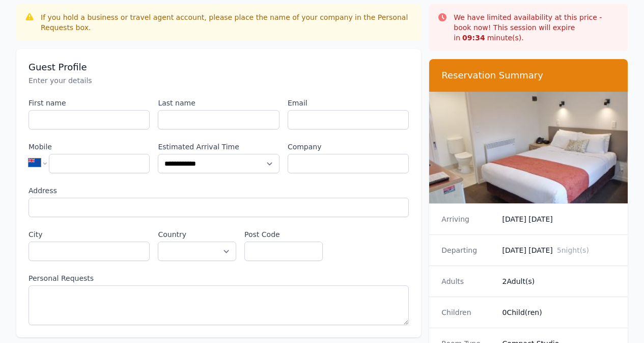  Describe the element at coordinates (467, 250) in the screenshot. I see `dt: Departing` at that location.